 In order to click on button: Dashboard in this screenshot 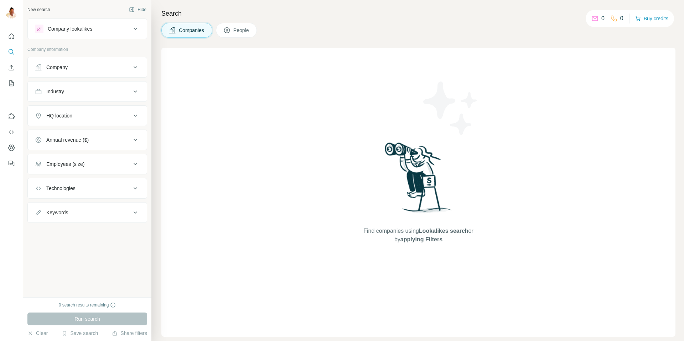, I will do `click(11, 148)`.